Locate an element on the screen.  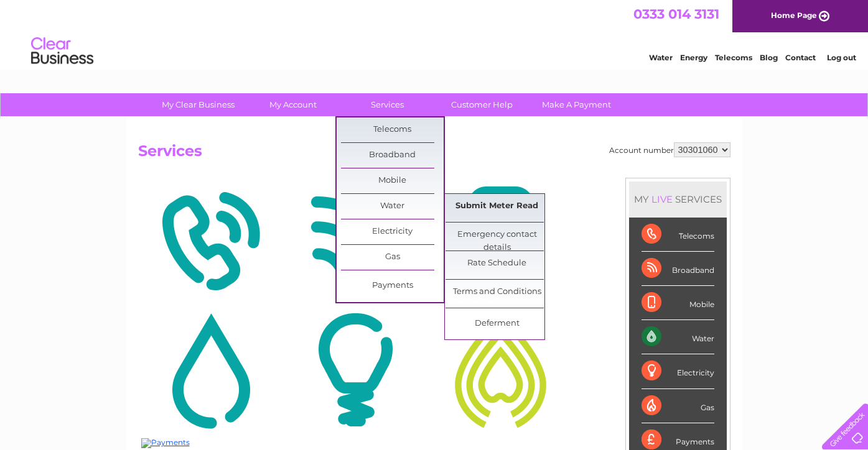
a: Log out is located at coordinates (842, 58).